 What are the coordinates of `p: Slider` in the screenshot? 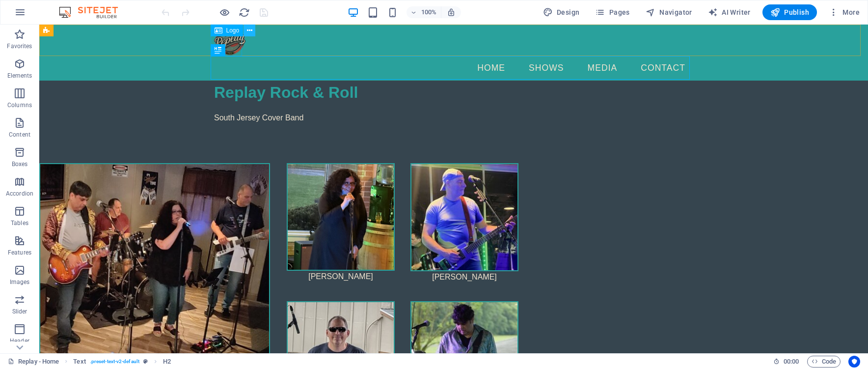 It's located at (20, 311).